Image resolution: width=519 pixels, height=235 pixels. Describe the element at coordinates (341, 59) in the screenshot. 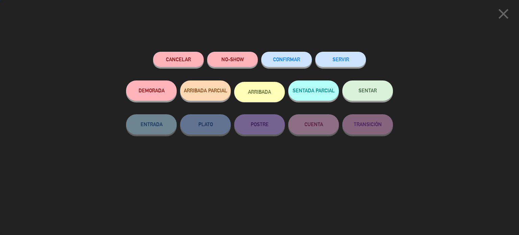

I see `button: SERVIR` at that location.